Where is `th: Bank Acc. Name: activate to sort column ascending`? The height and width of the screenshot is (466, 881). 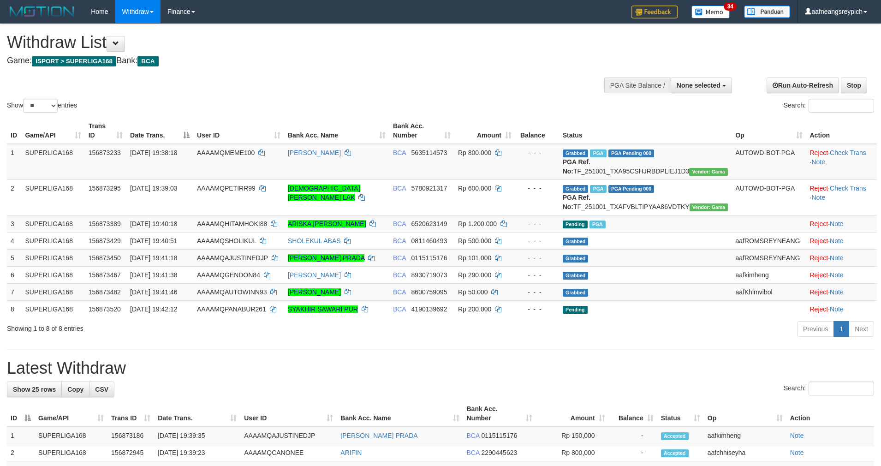 th: Bank Acc. Name: activate to sort column ascending is located at coordinates (337, 130).